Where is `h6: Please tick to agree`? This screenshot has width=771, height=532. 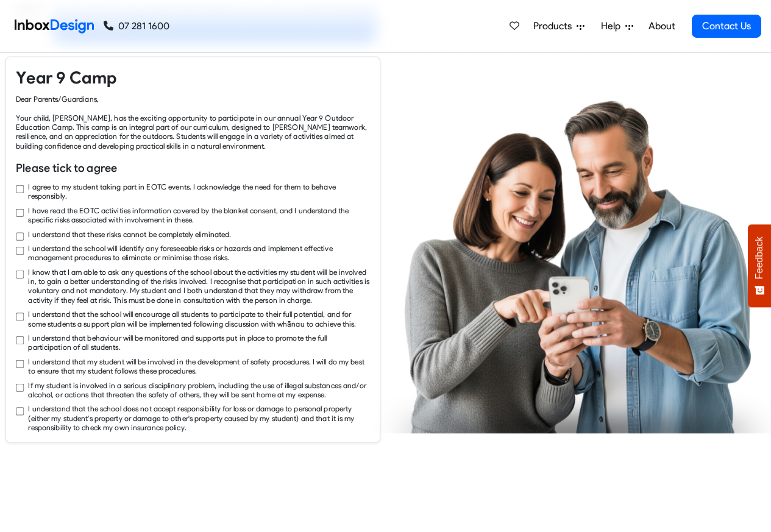
h6: Please tick to agree is located at coordinates (193, 168).